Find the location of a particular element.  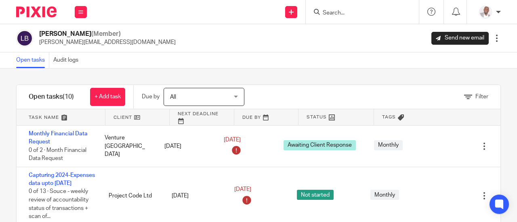

span: 0 of 13 · Souce - weekly review of accountability status of transactions + scan of... is located at coordinates (59, 205).